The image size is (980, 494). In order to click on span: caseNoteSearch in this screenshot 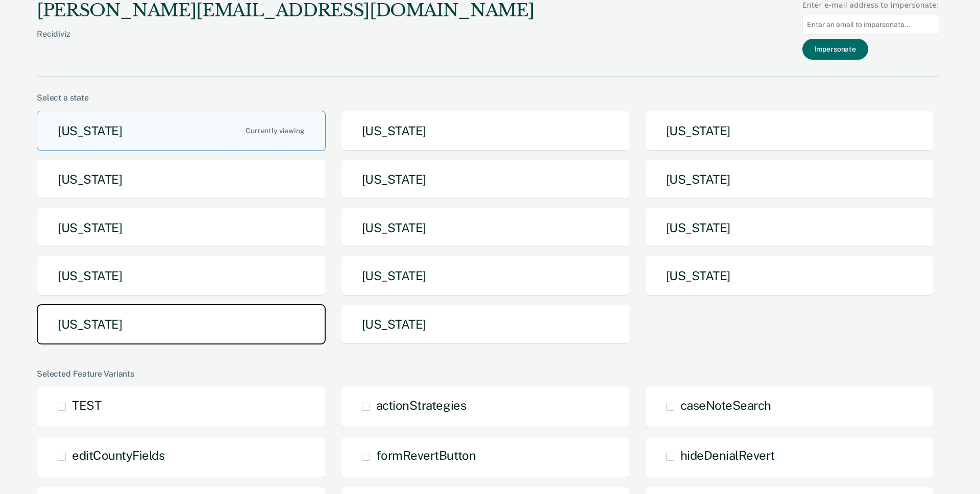, I will do `click(726, 405)`.